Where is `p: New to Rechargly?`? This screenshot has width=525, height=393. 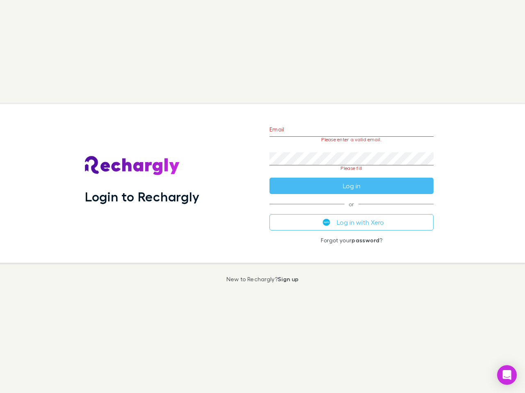 p: New to Rechargly? is located at coordinates (262, 279).